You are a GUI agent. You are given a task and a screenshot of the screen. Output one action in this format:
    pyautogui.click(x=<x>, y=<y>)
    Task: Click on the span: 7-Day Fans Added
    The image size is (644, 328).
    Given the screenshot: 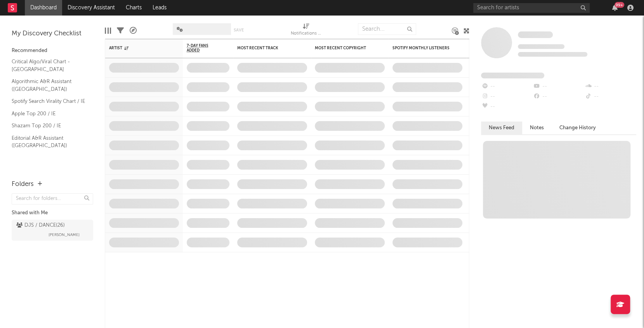 What is the action you would take?
    pyautogui.click(x=202, y=48)
    